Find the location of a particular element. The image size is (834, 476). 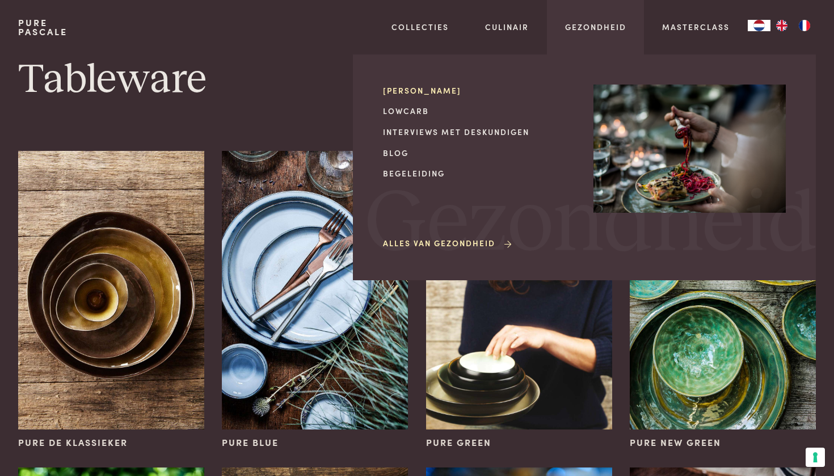

a: EN is located at coordinates (782, 26).